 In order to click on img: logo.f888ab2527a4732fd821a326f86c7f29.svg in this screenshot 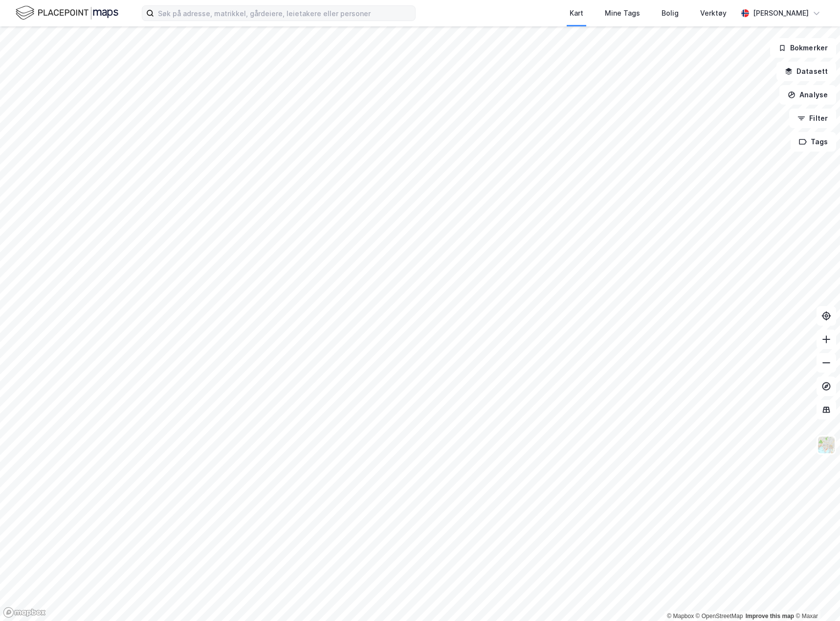, I will do `click(67, 13)`.